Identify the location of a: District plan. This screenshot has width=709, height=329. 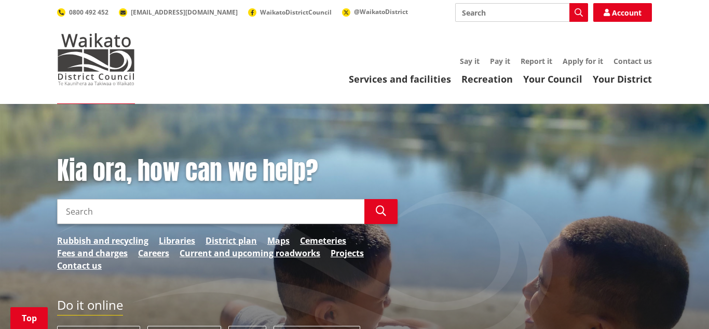
(231, 240).